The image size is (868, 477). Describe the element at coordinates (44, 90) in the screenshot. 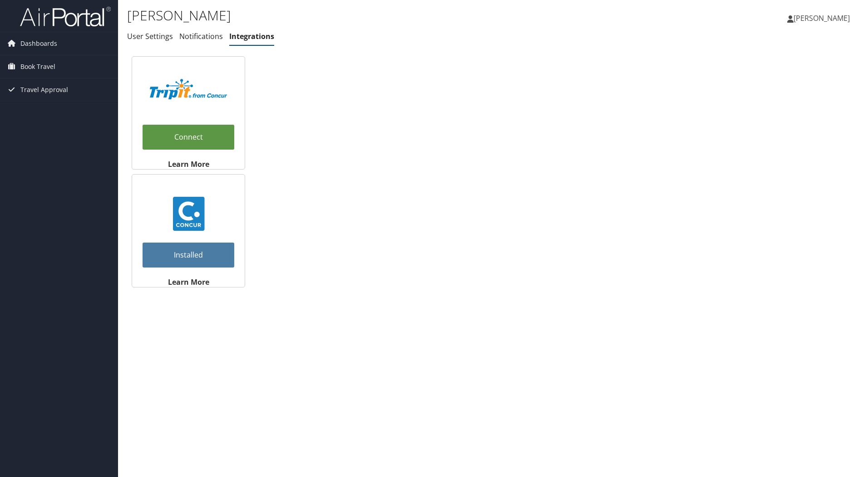

I see `span: Travel Approval` at that location.